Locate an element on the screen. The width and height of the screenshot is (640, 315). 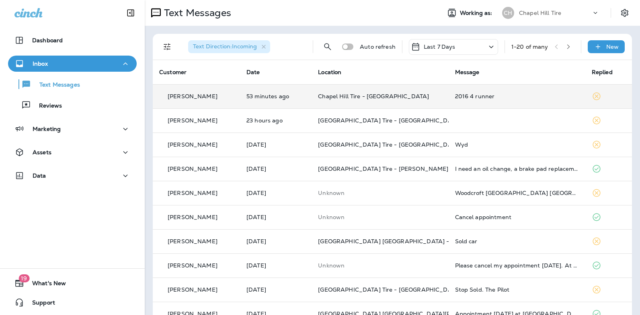
div: CH is located at coordinates (508, 13).